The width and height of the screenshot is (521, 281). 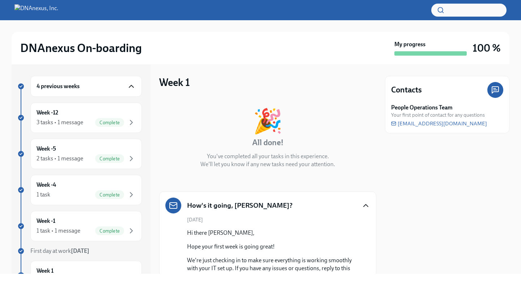 I want to click on p: You've completed all your tasks in this experience., so click(x=268, y=157).